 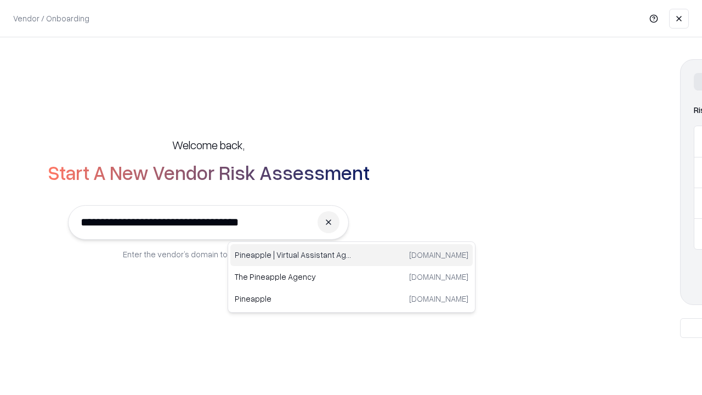 What do you see at coordinates (208, 254) in the screenshot?
I see `p: Enter the vendor’s domain to begin onboarding` at bounding box center [208, 254].